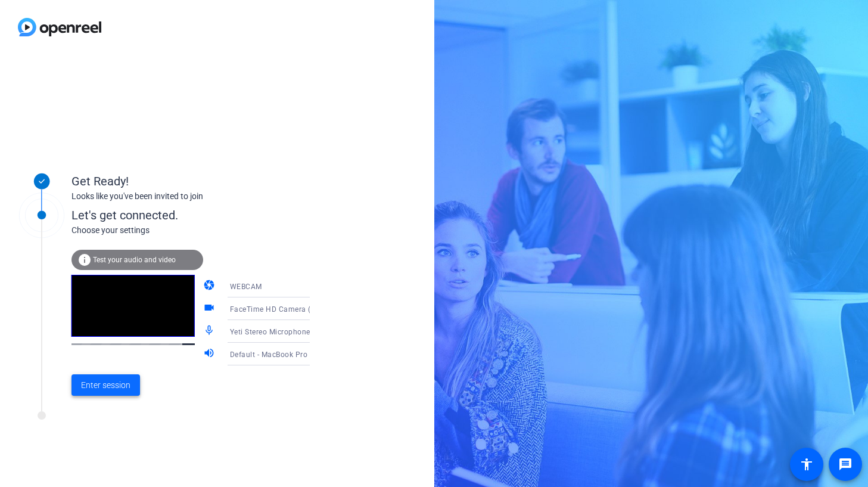 The height and width of the screenshot is (487, 868). What do you see at coordinates (210, 331) in the screenshot?
I see `mat-icon: mic_none` at bounding box center [210, 331].